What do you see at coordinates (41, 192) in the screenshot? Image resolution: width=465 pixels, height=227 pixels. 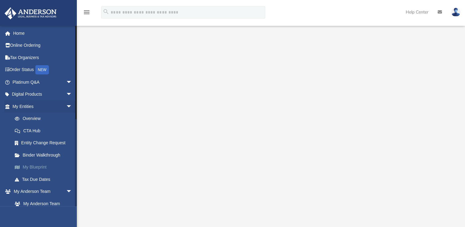 I see `a: My Anderson Teamarrow_drop_down` at bounding box center [41, 192].